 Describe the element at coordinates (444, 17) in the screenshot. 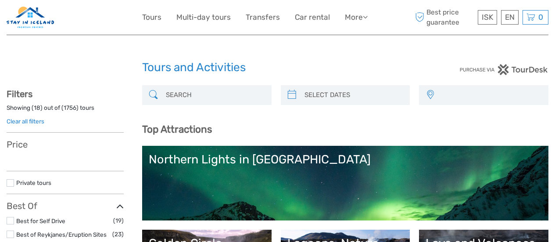

I see `span: Best price guarantee` at that location.